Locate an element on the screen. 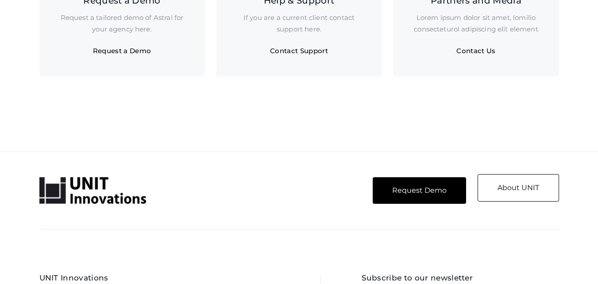 This screenshot has width=598, height=284. p: Request a tailored demo of Astral for your agency here. is located at coordinates (122, 23).